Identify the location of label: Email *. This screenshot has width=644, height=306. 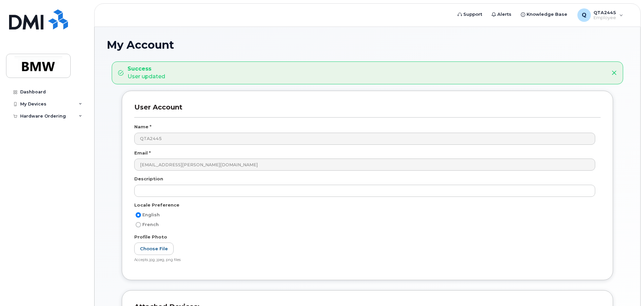
(142, 153).